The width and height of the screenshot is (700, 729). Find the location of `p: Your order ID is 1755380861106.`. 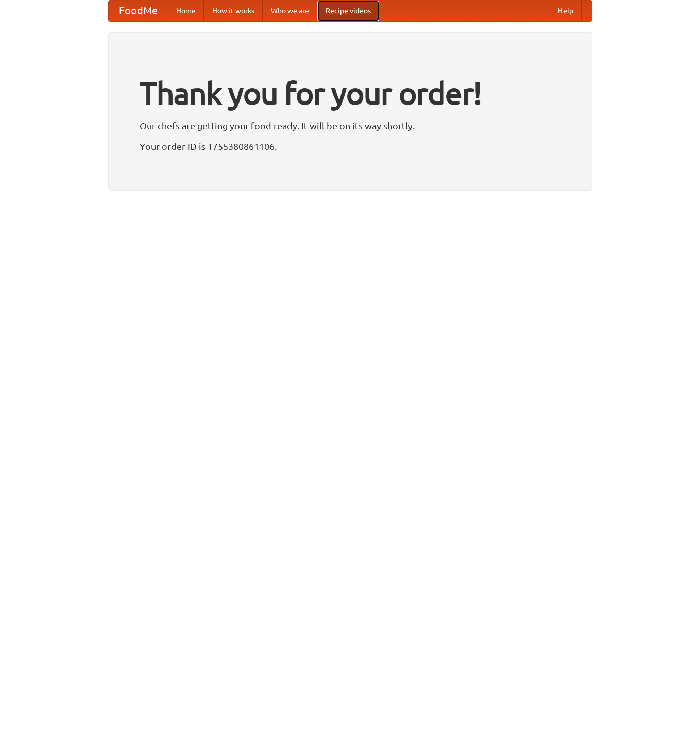

p: Your order ID is 1755380861106. is located at coordinates (350, 146).